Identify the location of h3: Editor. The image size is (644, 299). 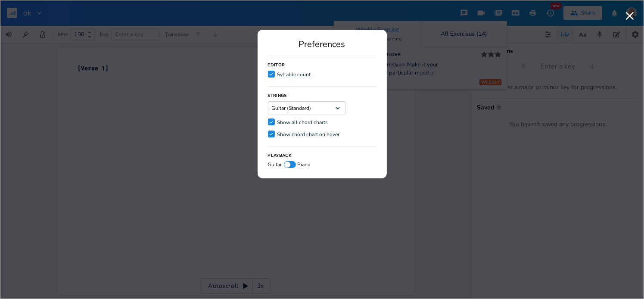
(277, 65).